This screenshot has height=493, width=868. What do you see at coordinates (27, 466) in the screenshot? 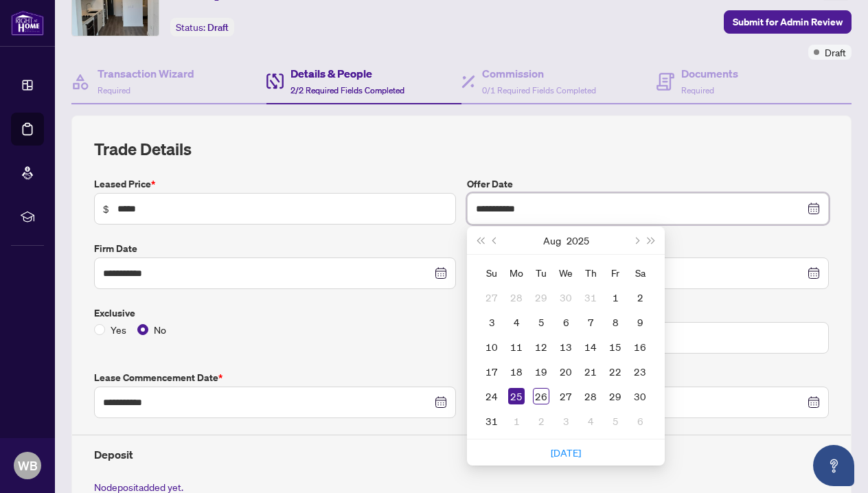
I see `span: WB` at bounding box center [27, 466].